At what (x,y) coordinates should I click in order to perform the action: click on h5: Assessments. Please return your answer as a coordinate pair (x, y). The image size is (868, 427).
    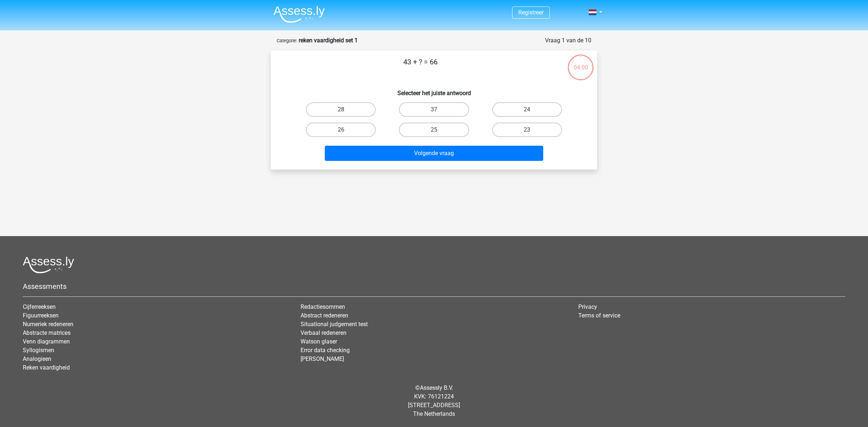
    Looking at the image, I should click on (434, 286).